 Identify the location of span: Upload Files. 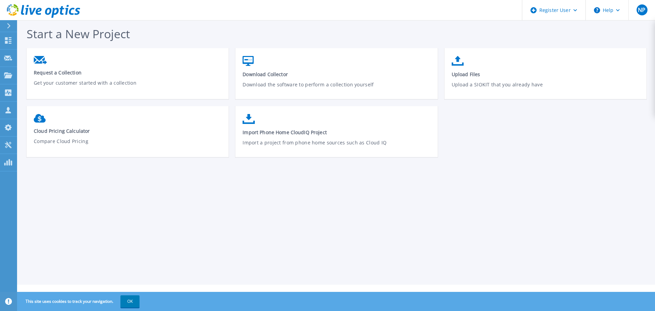
(545, 74).